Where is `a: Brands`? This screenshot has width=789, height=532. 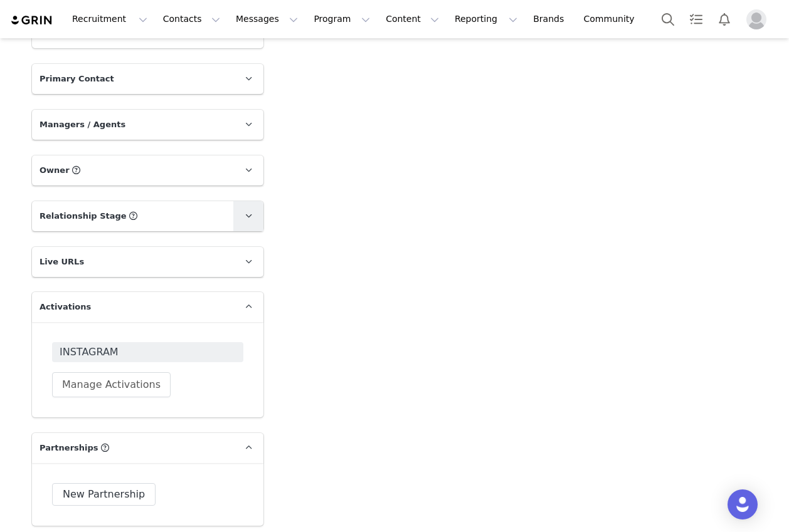 a: Brands is located at coordinates (550, 19).